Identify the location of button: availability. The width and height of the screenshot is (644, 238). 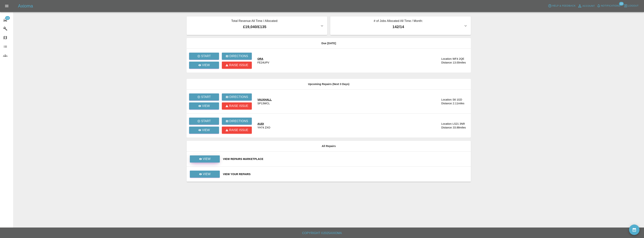
(634, 230).